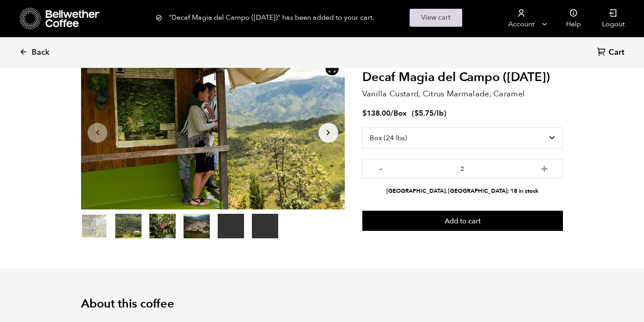  What do you see at coordinates (463, 221) in the screenshot?
I see `button: Add to cart` at bounding box center [463, 221].